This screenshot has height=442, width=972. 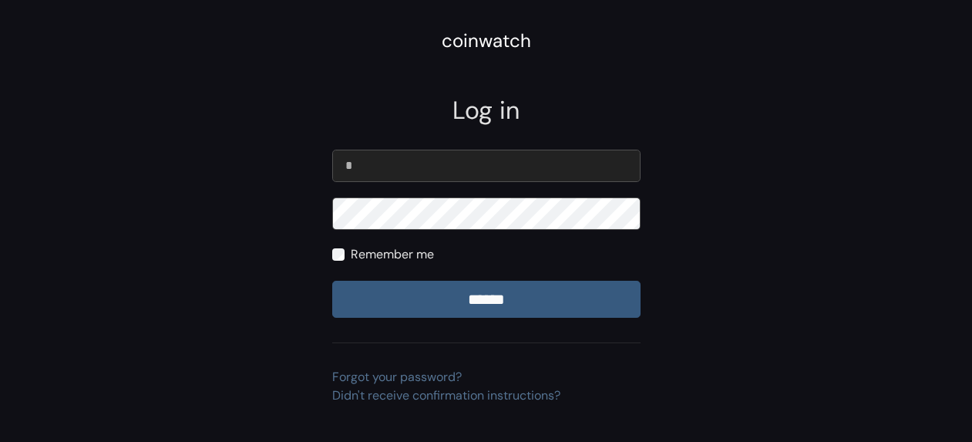 I want to click on h2: Log in, so click(x=487, y=110).